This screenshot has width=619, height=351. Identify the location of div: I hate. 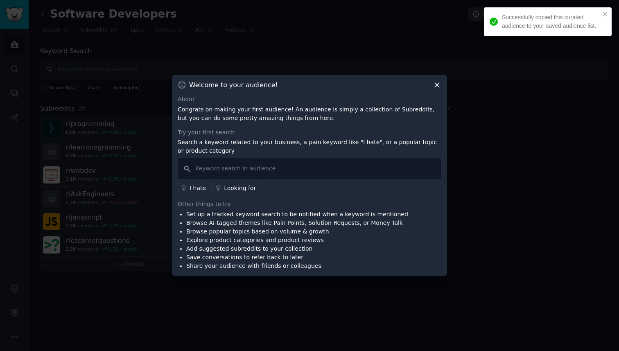
(198, 188).